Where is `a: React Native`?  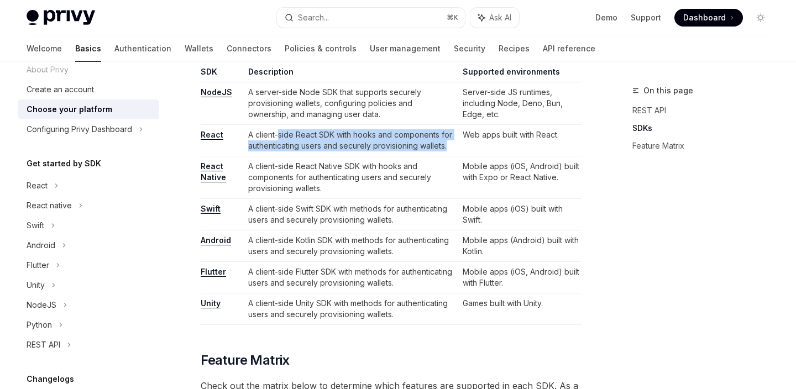
a: React Native is located at coordinates (213, 172).